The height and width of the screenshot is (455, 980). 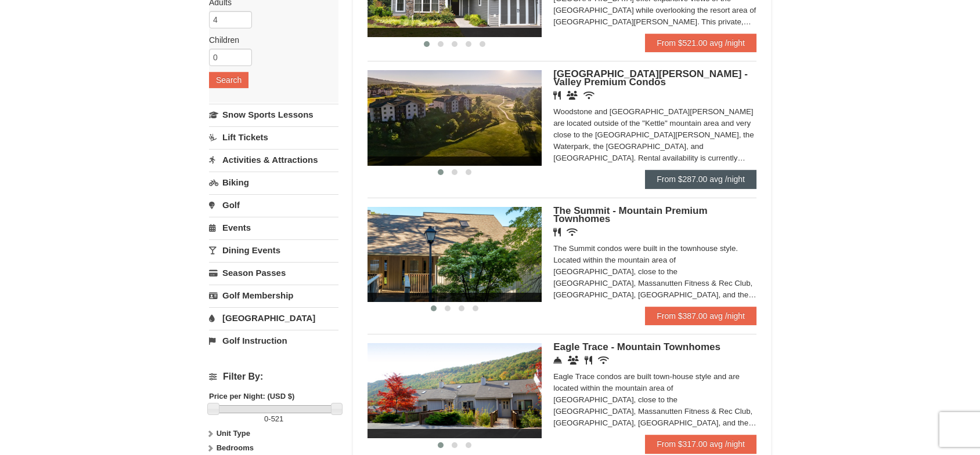 What do you see at coordinates (229, 80) in the screenshot?
I see `button: Search` at bounding box center [229, 80].